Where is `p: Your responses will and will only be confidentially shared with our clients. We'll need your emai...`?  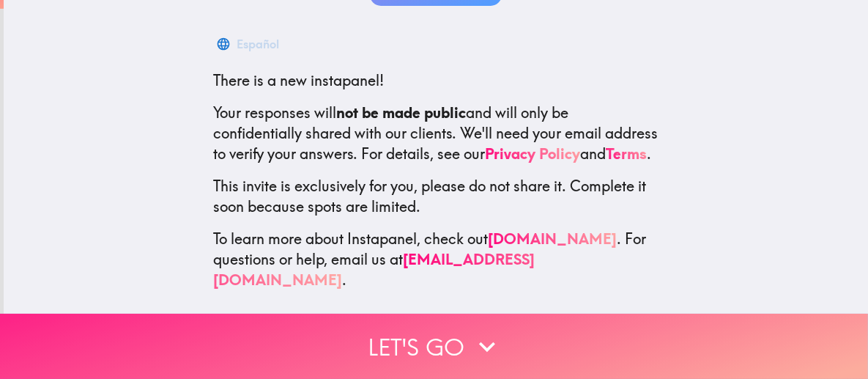 p: Your responses will and will only be confidentially shared with our clients. We'll need your emai... is located at coordinates (436, 134).